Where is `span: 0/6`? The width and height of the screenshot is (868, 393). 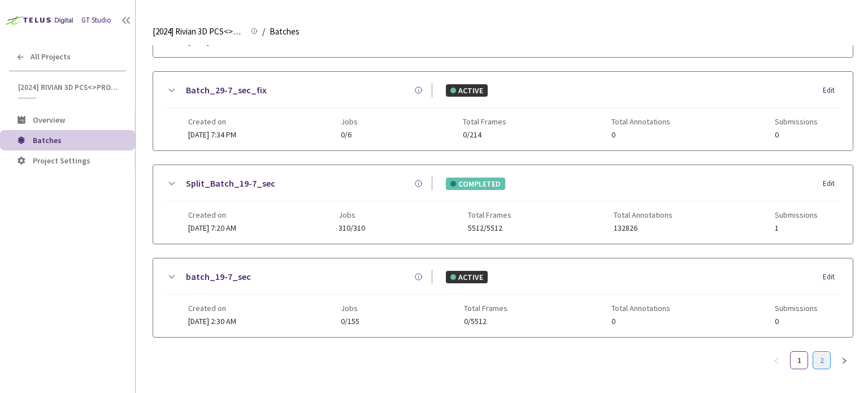
span: 0/6 is located at coordinates (350, 135).